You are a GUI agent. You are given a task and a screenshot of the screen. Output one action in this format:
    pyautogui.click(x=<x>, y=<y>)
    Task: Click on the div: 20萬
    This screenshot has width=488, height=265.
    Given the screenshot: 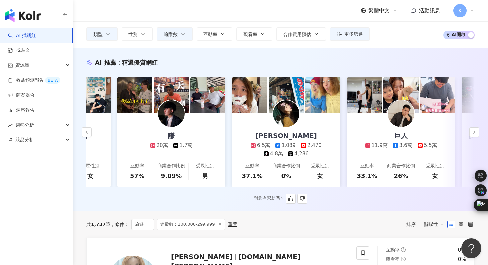 What is the action you would take?
    pyautogui.click(x=162, y=145)
    